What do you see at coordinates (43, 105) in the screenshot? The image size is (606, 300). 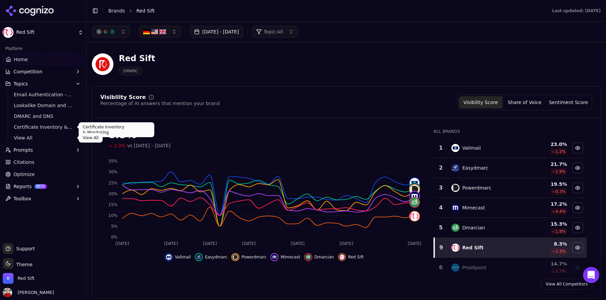 I see `span: Lookalike Domain and Brand Protection` at bounding box center [43, 105].